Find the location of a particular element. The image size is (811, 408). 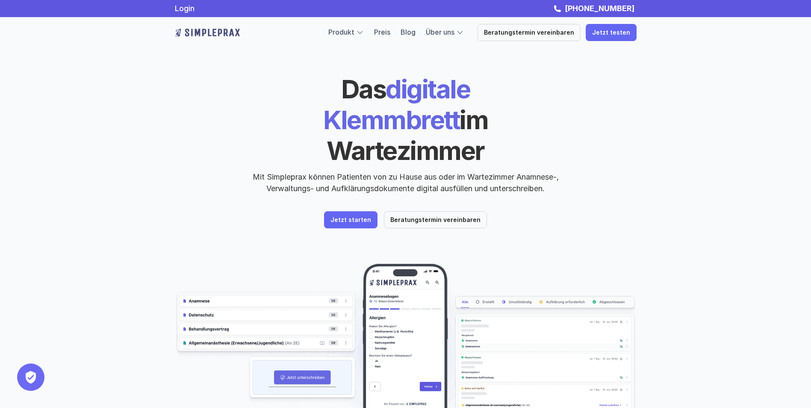

p: Jetzt testen is located at coordinates (611, 32).